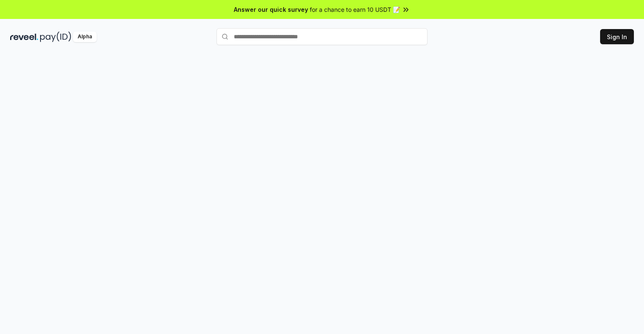 The width and height of the screenshot is (644, 334). What do you see at coordinates (617, 36) in the screenshot?
I see `button: Sign In` at bounding box center [617, 36].